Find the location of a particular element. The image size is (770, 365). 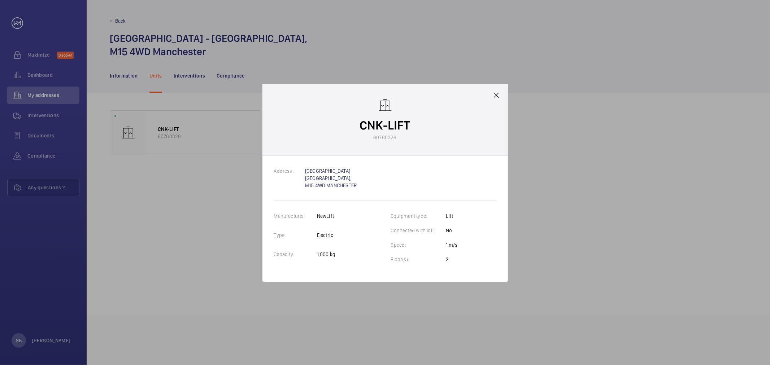

img: elevator.svg is located at coordinates (385, 105).